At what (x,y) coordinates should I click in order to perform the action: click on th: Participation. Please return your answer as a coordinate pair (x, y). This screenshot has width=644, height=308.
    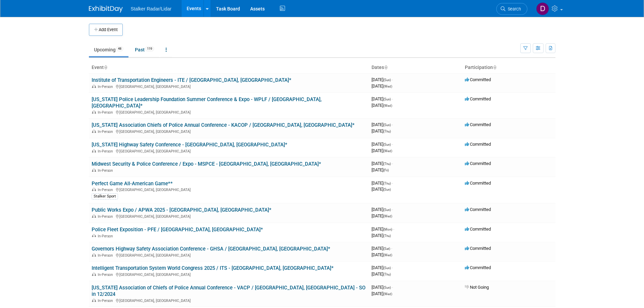
    Looking at the image, I should click on (509, 68).